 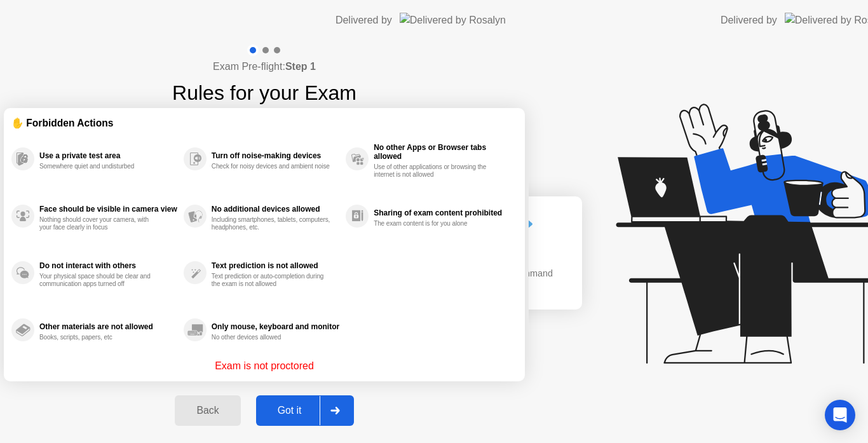 What do you see at coordinates (207, 410) in the screenshot?
I see `button: Back` at bounding box center [207, 410].